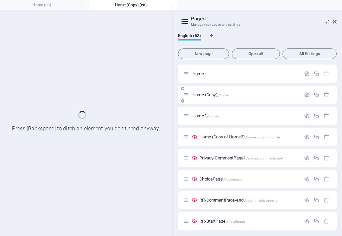 The image size is (342, 236). I want to click on button: New page, so click(203, 54).